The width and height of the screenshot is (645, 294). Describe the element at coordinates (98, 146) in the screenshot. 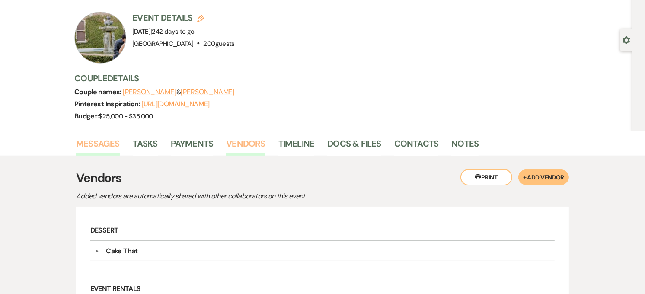

I see `a: Messages` at that location.